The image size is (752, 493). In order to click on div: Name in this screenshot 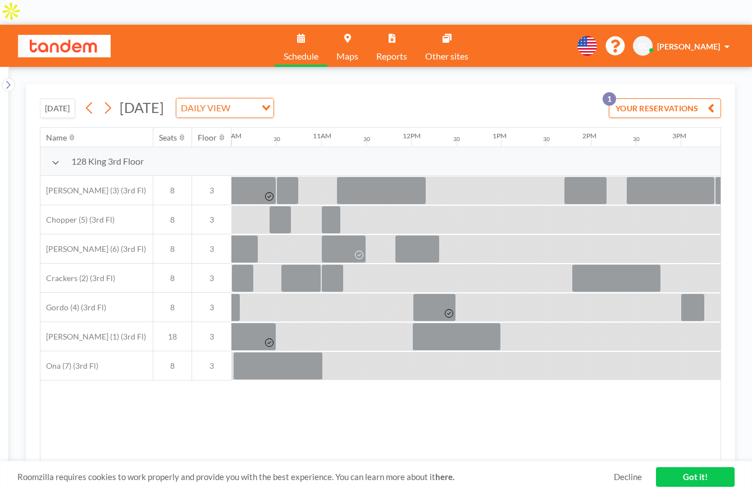, I will do `click(56, 138)`.